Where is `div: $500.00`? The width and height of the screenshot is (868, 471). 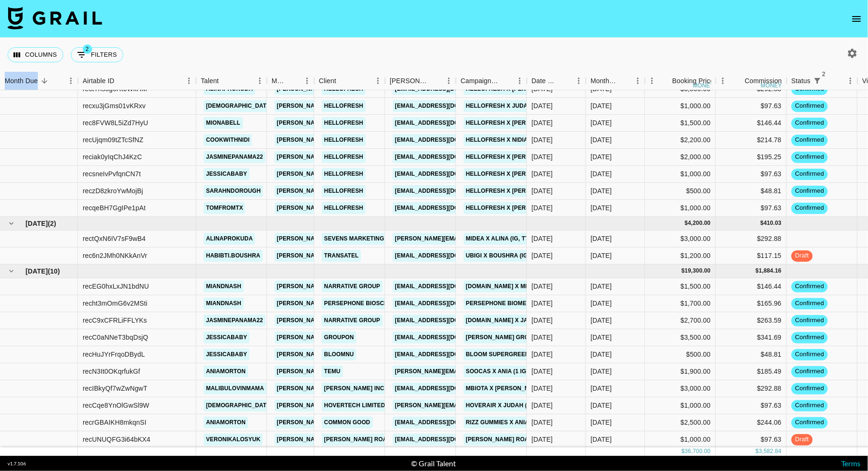
div: $500.00 is located at coordinates (681, 355).